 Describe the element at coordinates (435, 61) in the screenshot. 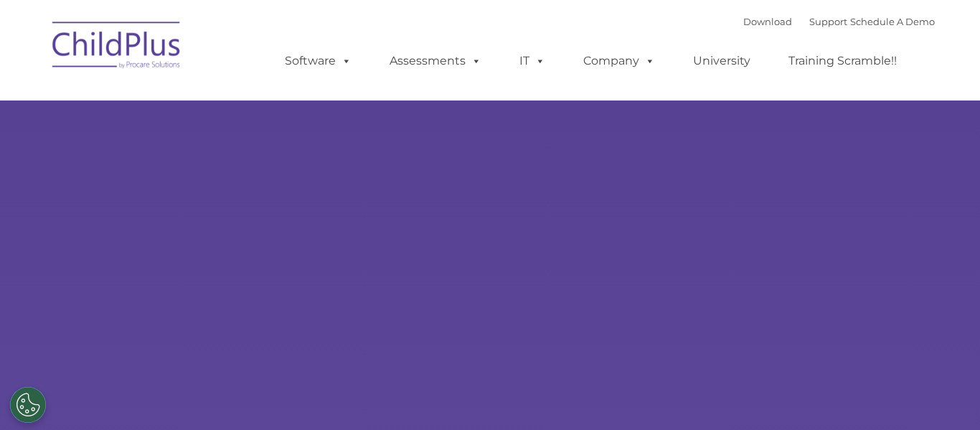

I see `a: Assessments` at that location.